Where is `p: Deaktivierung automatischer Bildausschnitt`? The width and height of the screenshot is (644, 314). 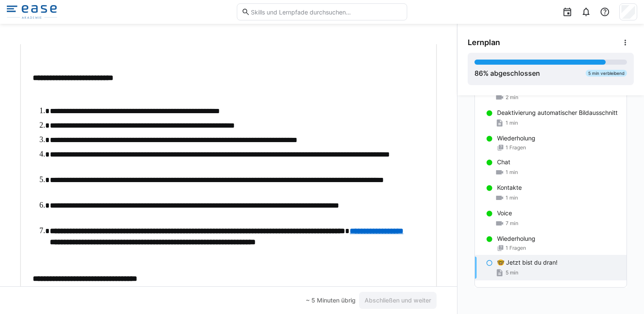 p: Deaktivierung automatischer Bildausschnitt is located at coordinates (557, 113).